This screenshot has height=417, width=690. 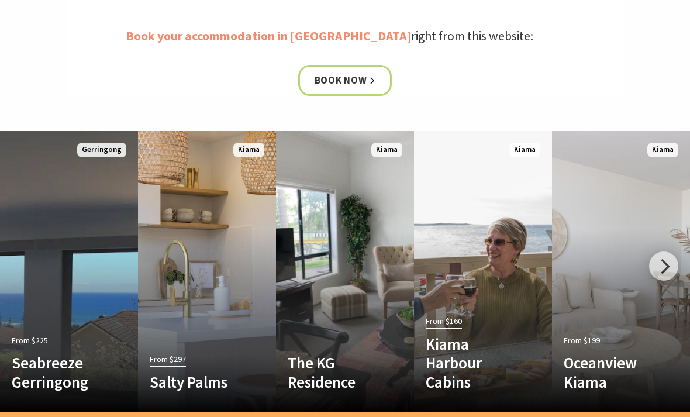 What do you see at coordinates (610, 372) in the screenshot?
I see `h4: Oceanview Kiama` at bounding box center [610, 372].